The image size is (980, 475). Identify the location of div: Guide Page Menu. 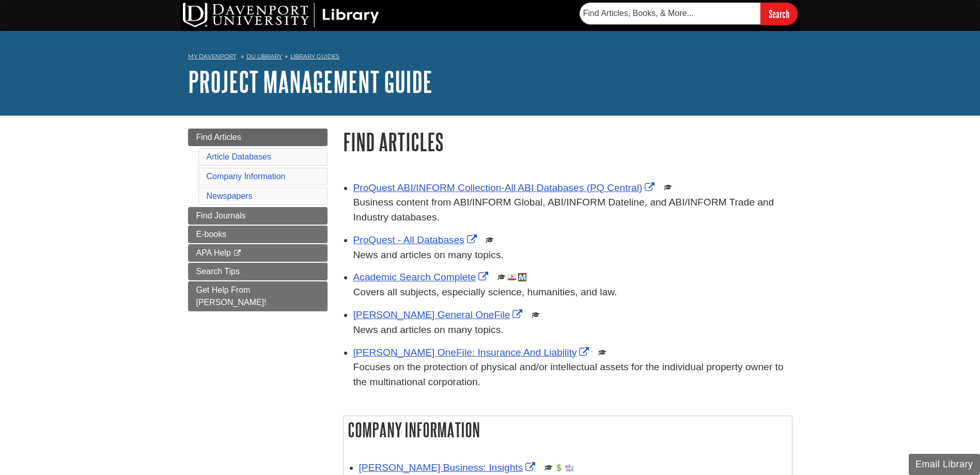
(257, 220).